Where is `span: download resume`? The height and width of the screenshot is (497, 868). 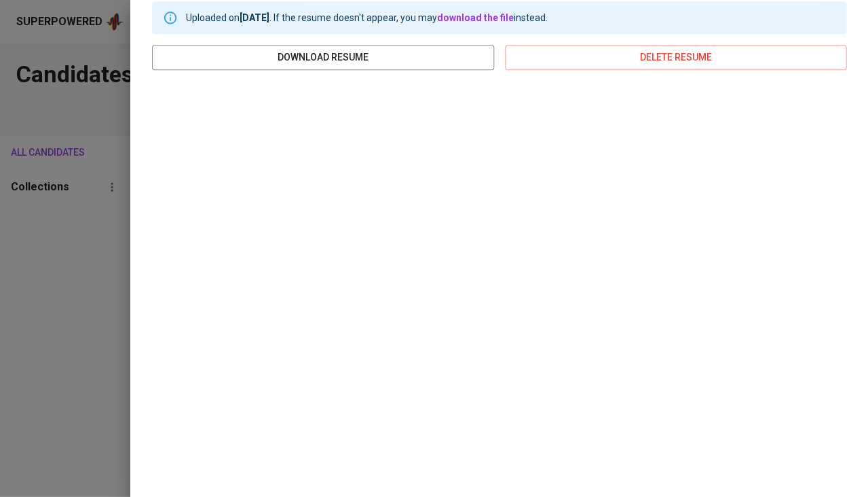 span: download resume is located at coordinates (323, 57).